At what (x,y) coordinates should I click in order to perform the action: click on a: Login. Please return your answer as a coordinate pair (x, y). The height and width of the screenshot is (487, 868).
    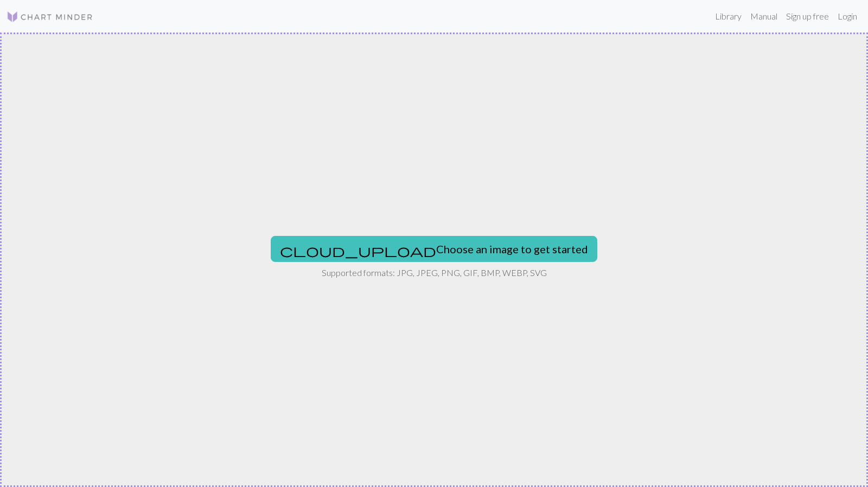
    Looking at the image, I should click on (847, 16).